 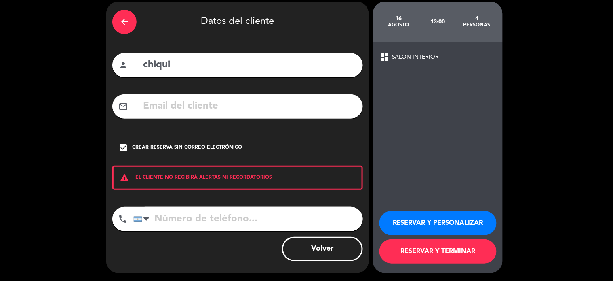 What do you see at coordinates (123, 148) in the screenshot?
I see `i: check_box` at bounding box center [123, 148].